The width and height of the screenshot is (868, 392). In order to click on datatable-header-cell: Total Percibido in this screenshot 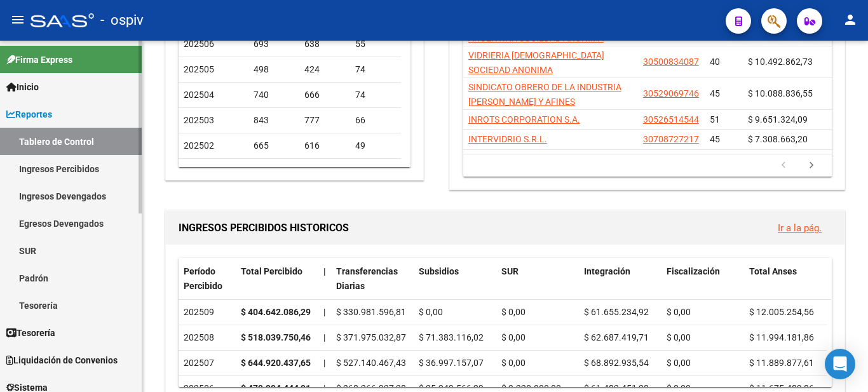, I will do `click(277, 278)`.